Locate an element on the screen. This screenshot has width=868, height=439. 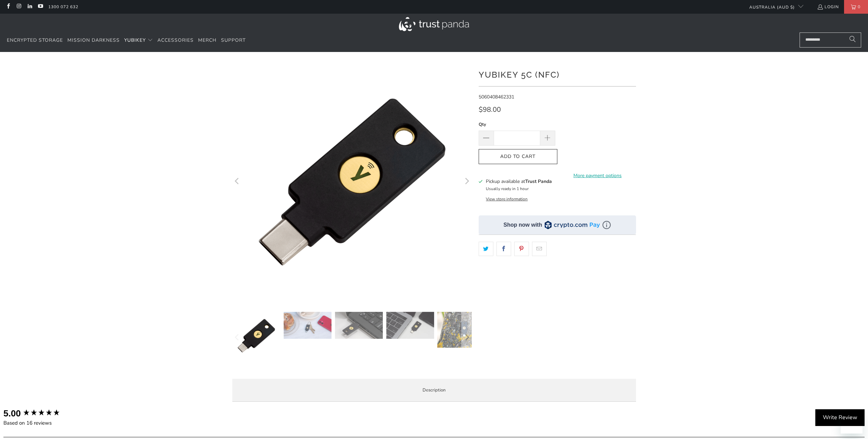
nav: Translation missing: en.navigation.header.main_nav is located at coordinates (126, 41).